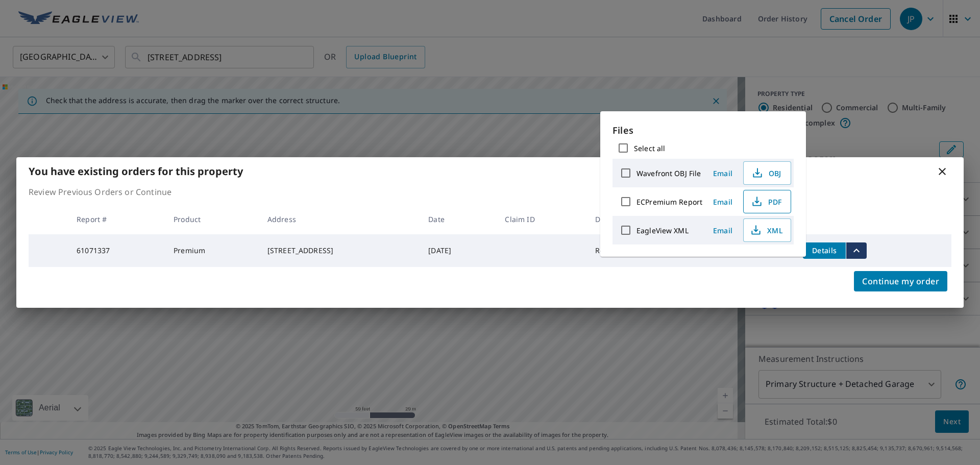  I want to click on b: You have existing orders for this property, so click(136, 171).